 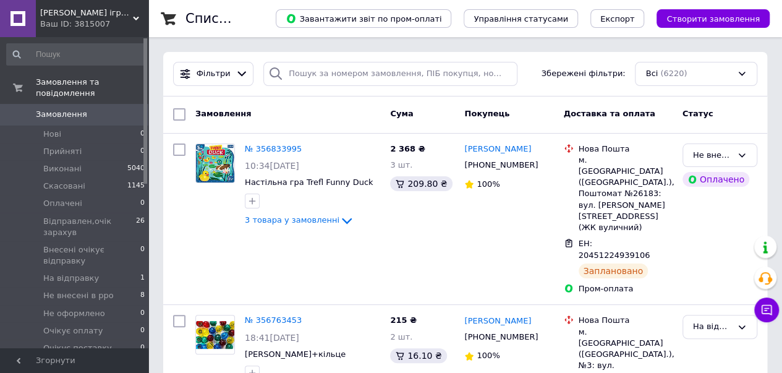 What do you see at coordinates (71, 278) in the screenshot?
I see `span: На відправку` at bounding box center [71, 278].